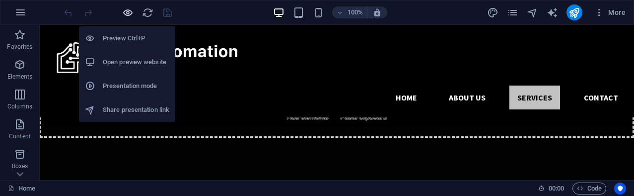 Image resolution: width=634 pixels, height=196 pixels. I want to click on button: More, so click(610, 12).